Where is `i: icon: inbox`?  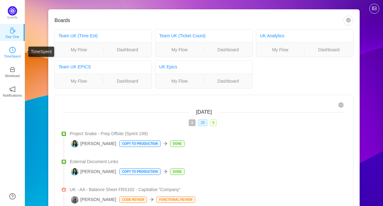
i: icon: inbox is located at coordinates (12, 70).